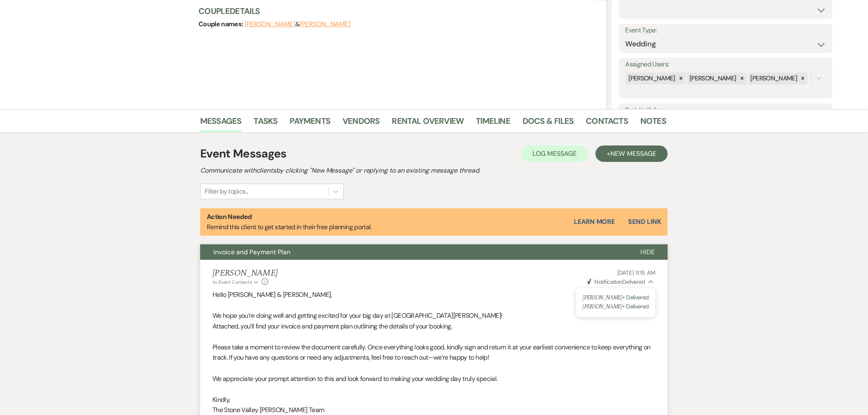  Describe the element at coordinates (608, 281) in the screenshot. I see `span: Notification` at that location.